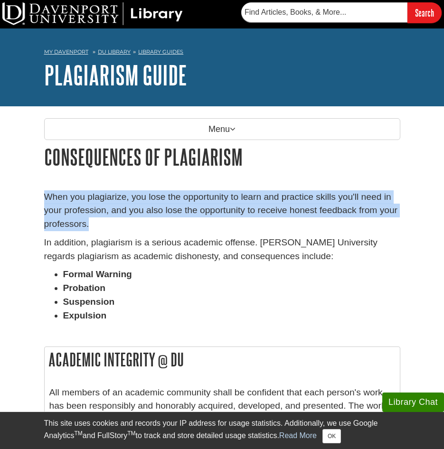  I want to click on button: Library Chat, so click(413, 402).